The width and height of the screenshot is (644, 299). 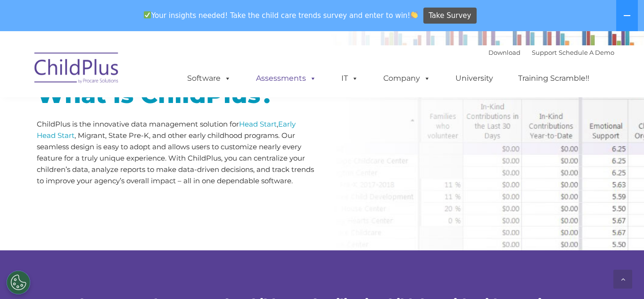 I want to click on a: Software, so click(x=208, y=78).